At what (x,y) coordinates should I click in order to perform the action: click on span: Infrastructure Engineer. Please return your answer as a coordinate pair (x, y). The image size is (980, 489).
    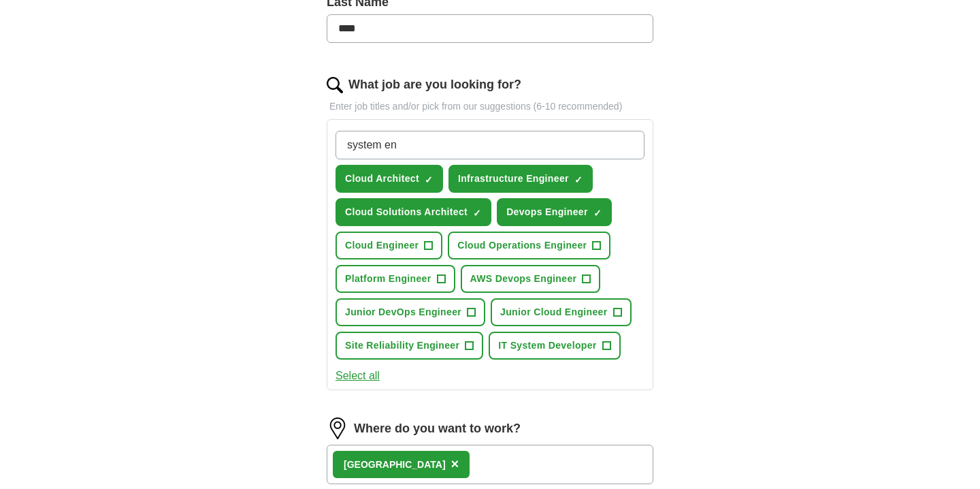
    Looking at the image, I should click on (513, 178).